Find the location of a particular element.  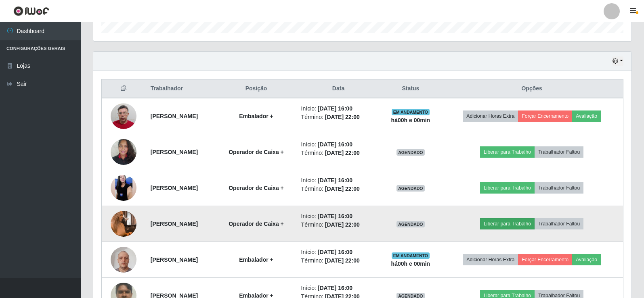

img: 1729117608553.jpeg is located at coordinates (123, 116).